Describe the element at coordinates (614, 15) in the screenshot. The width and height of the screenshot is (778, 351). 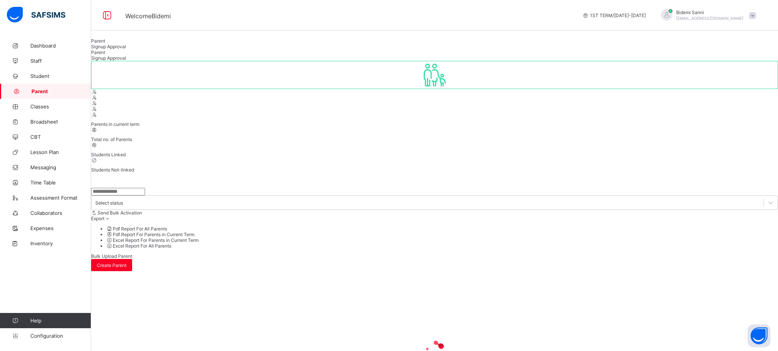
I see `span: session/term information` at that location.